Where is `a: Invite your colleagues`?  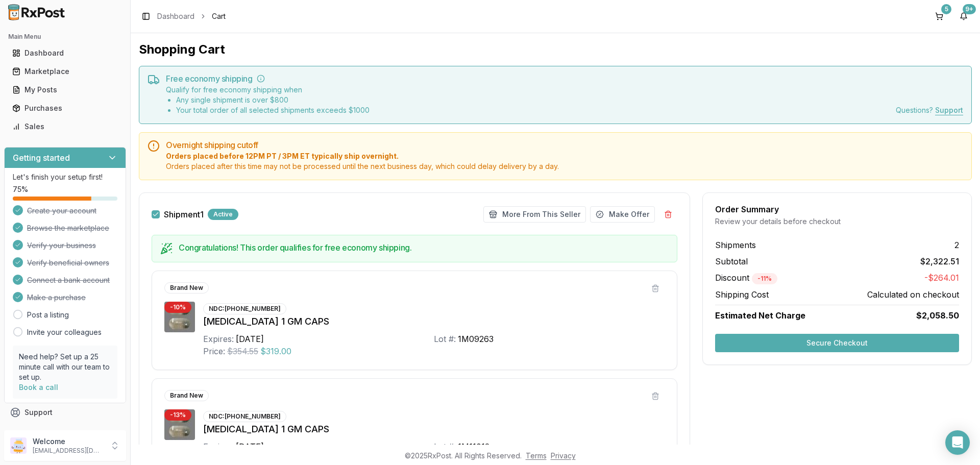
a: Invite your colleagues is located at coordinates (64, 332).